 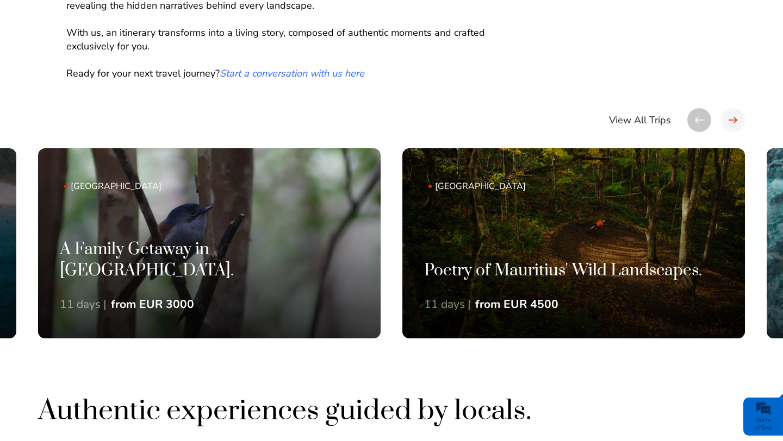 What do you see at coordinates (516, 304) in the screenshot?
I see `div: from EUR 4500` at bounding box center [516, 304].